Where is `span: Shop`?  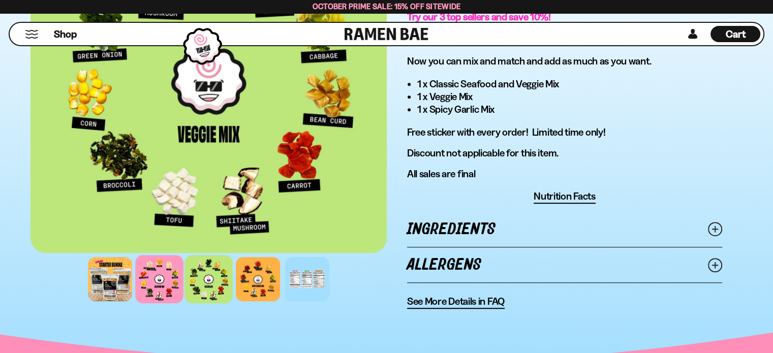 span: Shop is located at coordinates (65, 34).